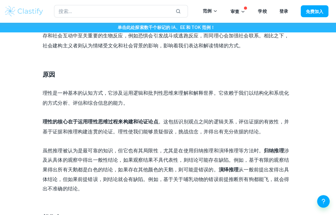 Image resolution: width=336 pixels, height=215 pixels. Describe the element at coordinates (315, 11) in the screenshot. I see `a: 免费加入` at that location.